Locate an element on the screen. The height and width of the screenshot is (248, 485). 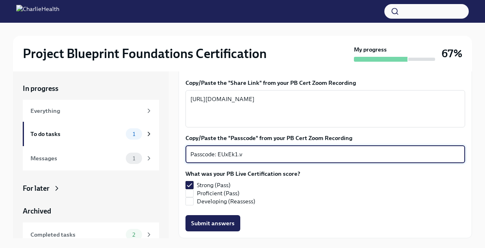
div: Archived is located at coordinates (91, 211).